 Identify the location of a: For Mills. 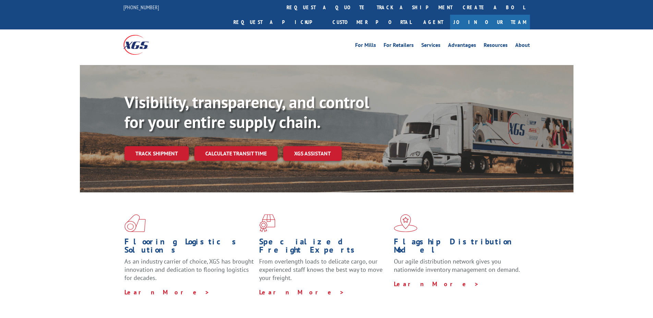
(365, 46).